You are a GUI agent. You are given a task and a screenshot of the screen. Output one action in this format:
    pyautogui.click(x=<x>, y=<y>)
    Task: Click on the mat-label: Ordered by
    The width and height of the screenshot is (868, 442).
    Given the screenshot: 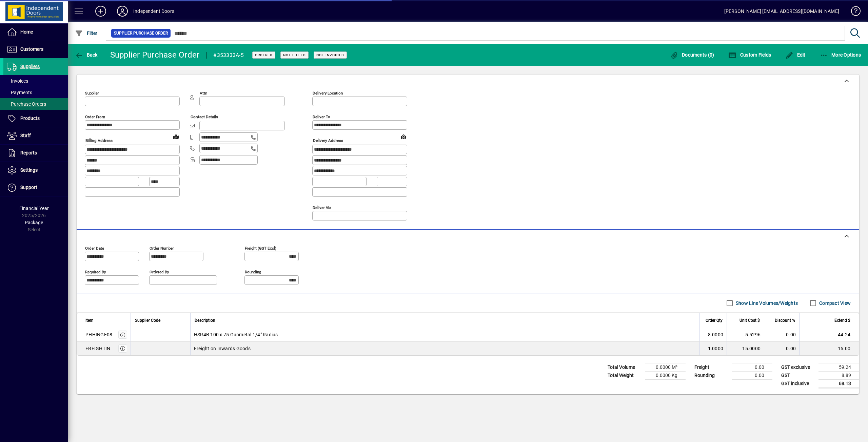 What is the action you would take?
    pyautogui.click(x=159, y=271)
    